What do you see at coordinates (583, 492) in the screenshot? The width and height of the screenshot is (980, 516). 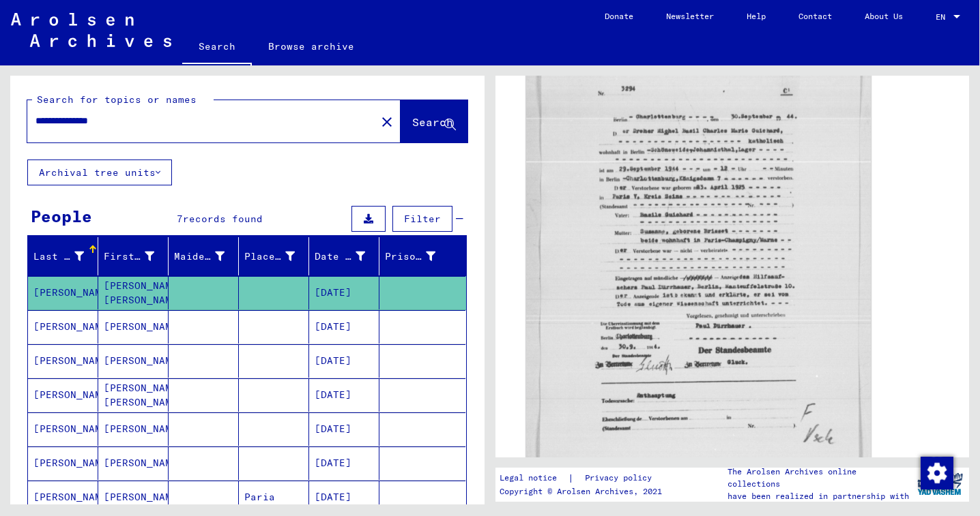 I see `p: Copyright © Arolsen Archives, 2021` at bounding box center [583, 492].